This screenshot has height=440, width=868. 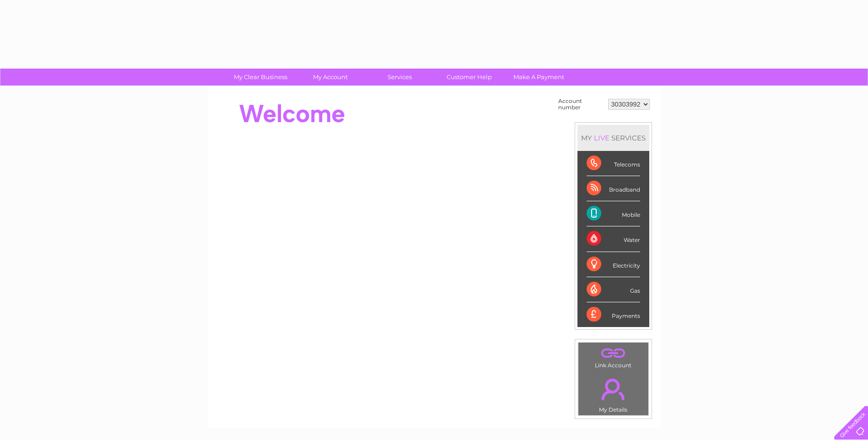 What do you see at coordinates (613, 315) in the screenshot?
I see `div: Payments` at bounding box center [613, 315].